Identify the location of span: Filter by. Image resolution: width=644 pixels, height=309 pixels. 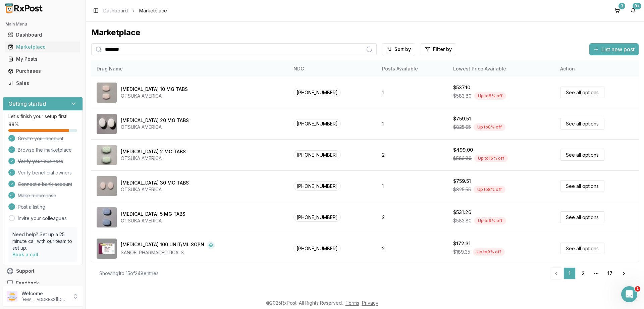
(443, 49).